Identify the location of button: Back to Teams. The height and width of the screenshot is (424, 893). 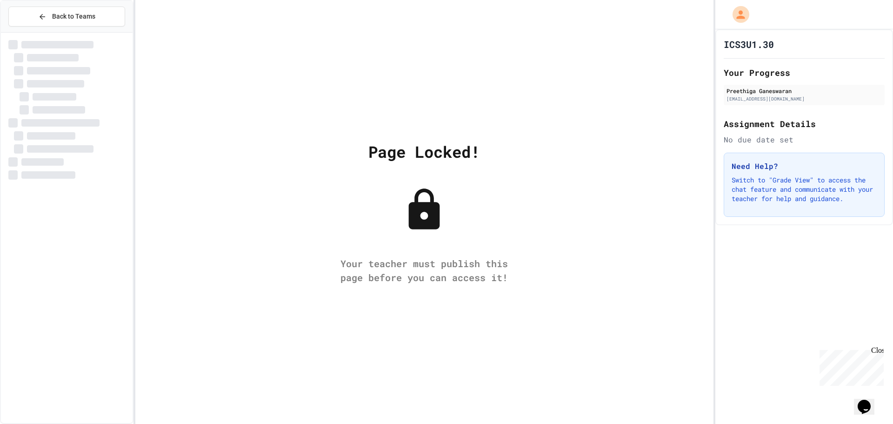
(66, 16).